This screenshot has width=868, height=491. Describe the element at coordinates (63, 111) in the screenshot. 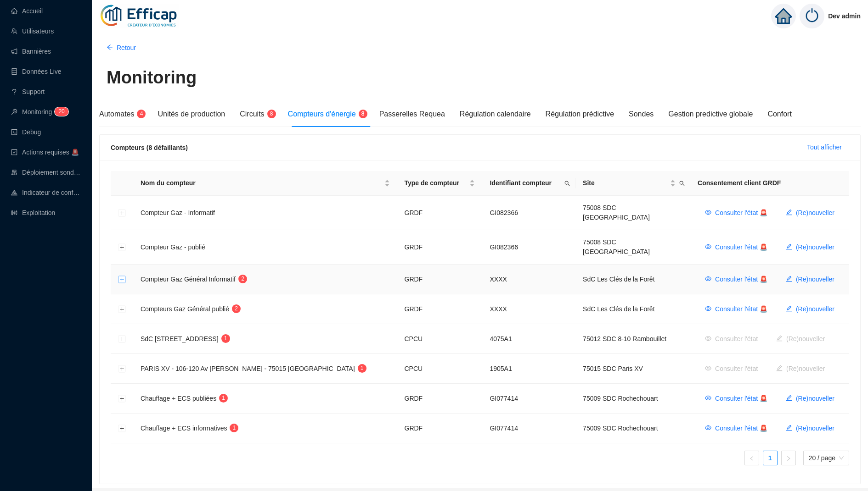

I see `span: 0` at that location.